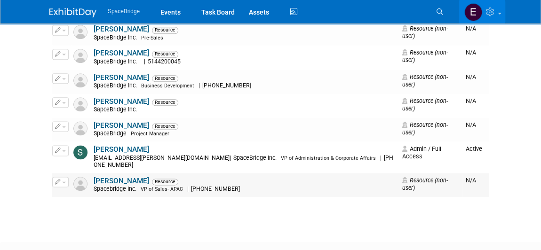 Image resolution: width=541 pixels, height=250 pixels. Describe the element at coordinates (116, 189) in the screenshot. I see `span: Spacebridge Inc.` at that location.